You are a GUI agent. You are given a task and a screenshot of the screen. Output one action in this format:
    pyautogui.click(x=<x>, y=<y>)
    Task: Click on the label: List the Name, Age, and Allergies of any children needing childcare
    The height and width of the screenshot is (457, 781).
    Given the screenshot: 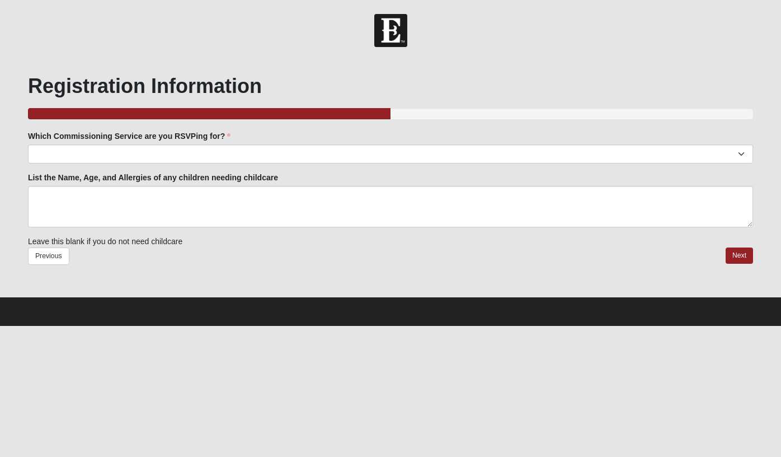 What is the action you would take?
    pyautogui.click(x=153, y=177)
    